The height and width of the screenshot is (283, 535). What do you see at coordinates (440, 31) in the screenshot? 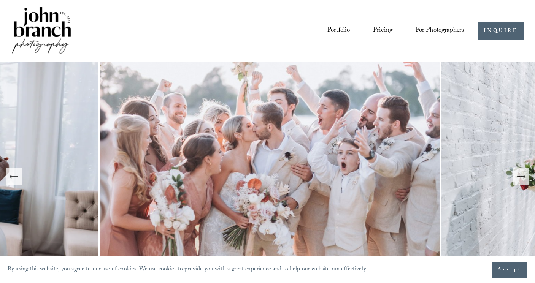
I see `span: For Photographers` at bounding box center [440, 31].